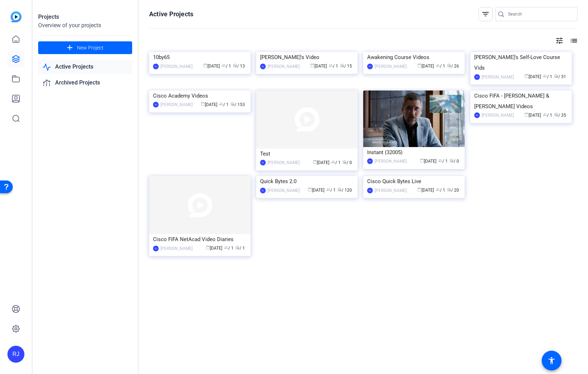 The image size is (588, 374). I want to click on h1: Active Projects, so click(171, 14).